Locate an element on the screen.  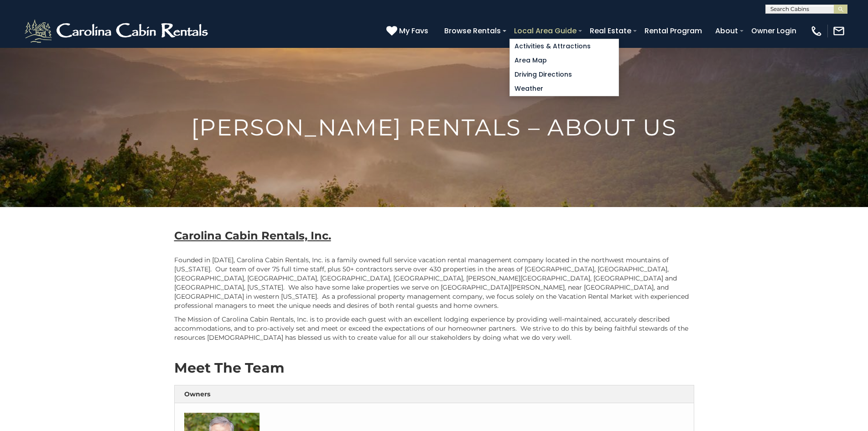
a: Area Map is located at coordinates (564, 61).